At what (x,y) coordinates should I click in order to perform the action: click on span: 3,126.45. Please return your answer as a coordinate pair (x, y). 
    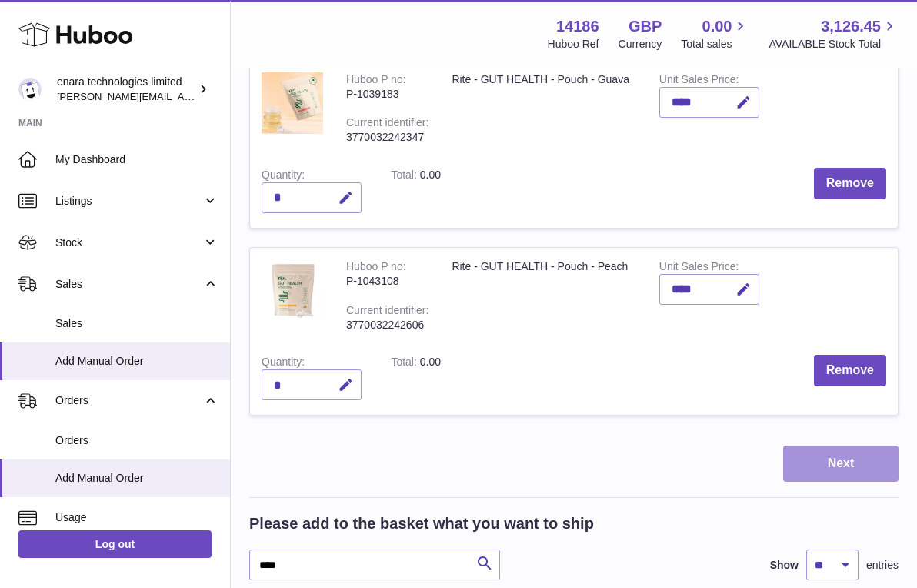
    Looking at the image, I should click on (851, 26).